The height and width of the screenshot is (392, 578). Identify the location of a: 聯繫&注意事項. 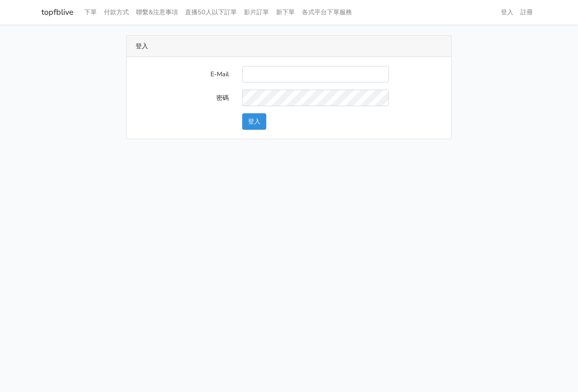
(157, 12).